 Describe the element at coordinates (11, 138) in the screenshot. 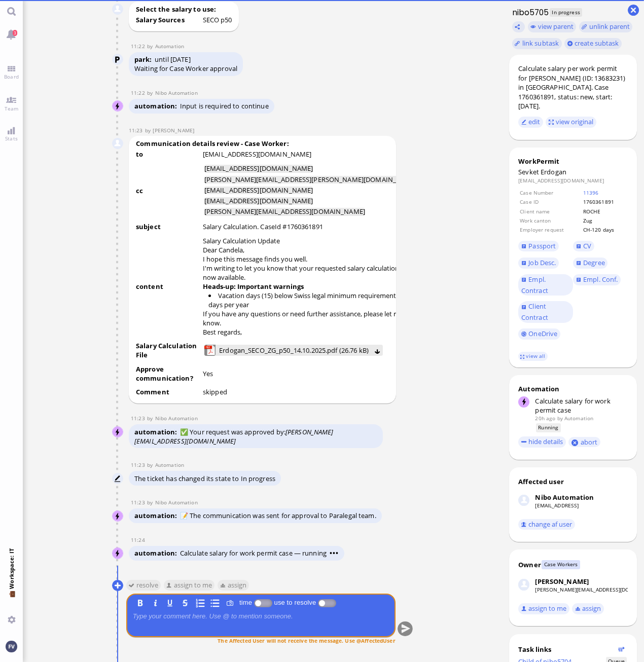

I see `span: Stats` at that location.